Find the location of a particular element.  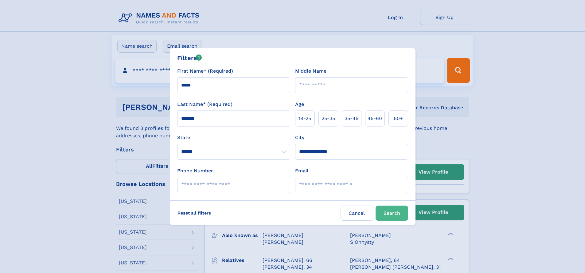

label: Last Name* (Required) is located at coordinates (205, 104).